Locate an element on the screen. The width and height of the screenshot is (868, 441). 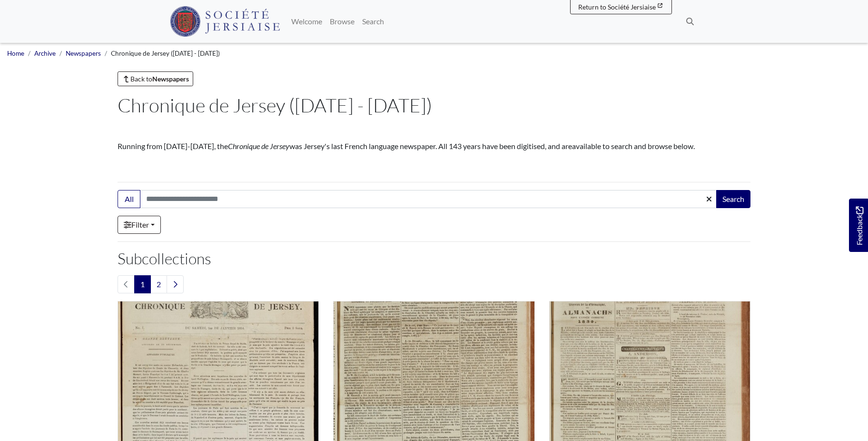
button: Search is located at coordinates (733, 199).